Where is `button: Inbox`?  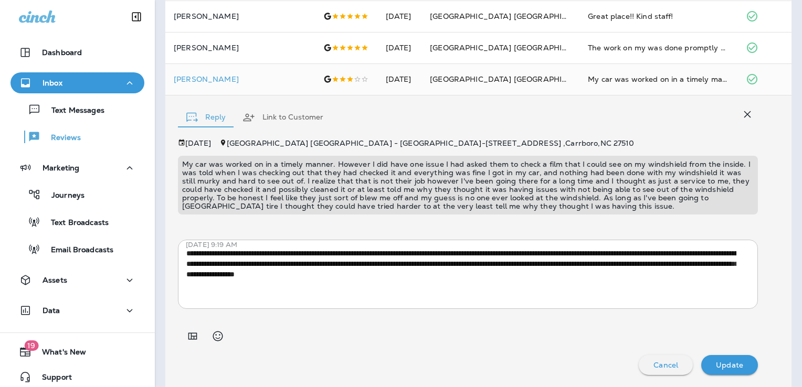
button: Inbox is located at coordinates (77, 83).